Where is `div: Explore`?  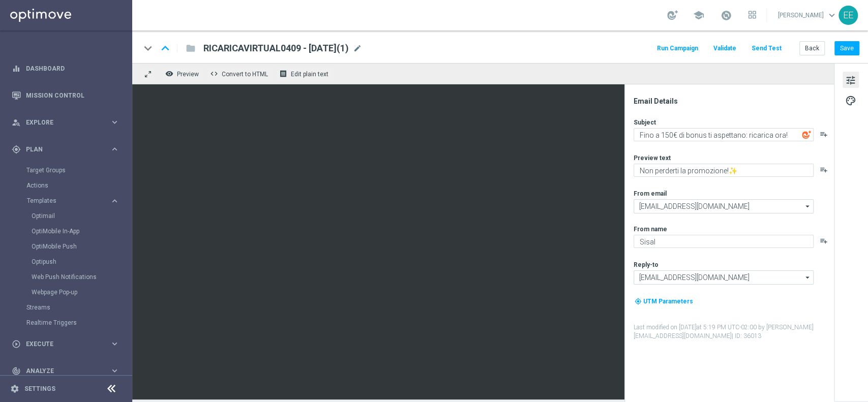
div: Explore is located at coordinates (61, 122).